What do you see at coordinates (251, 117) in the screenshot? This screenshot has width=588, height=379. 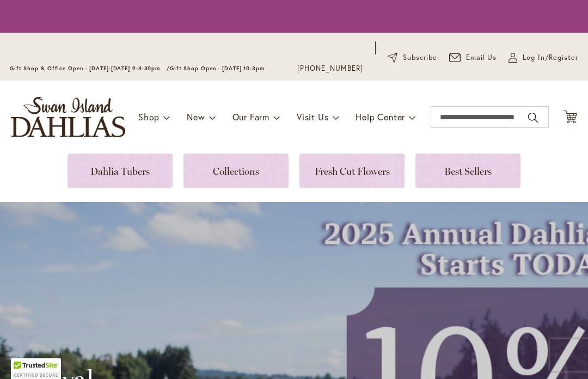 I see `span: Our Farm` at bounding box center [251, 117].